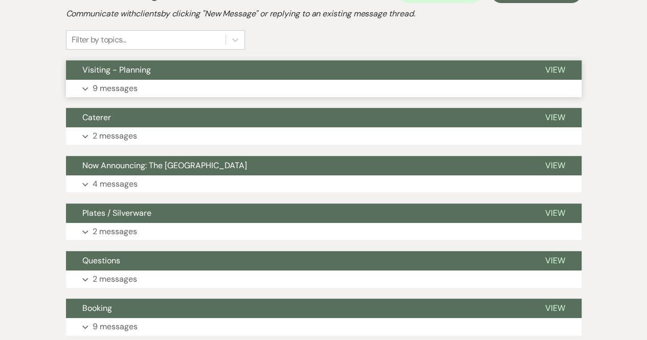 This screenshot has width=647, height=340. Describe the element at coordinates (324, 14) in the screenshot. I see `h2: Communicate with clients by clicking "New Message" or replying to an existing message thread.` at that location.